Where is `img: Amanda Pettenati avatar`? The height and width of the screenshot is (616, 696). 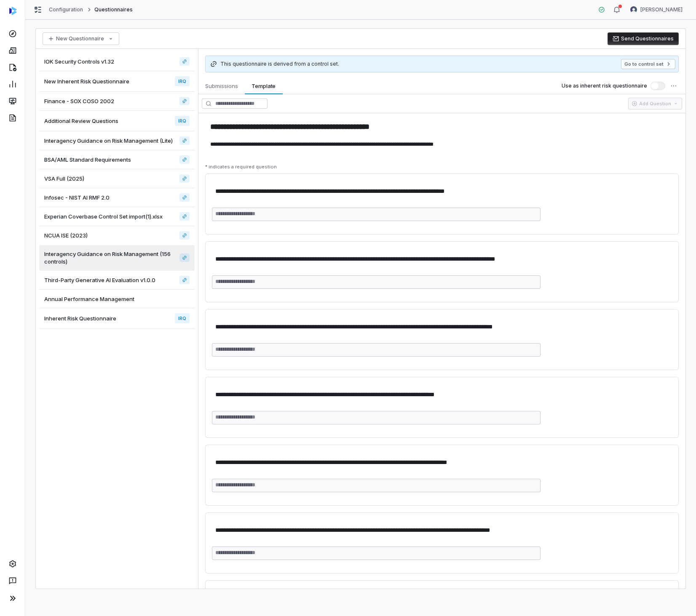 img: Amanda Pettenati avatar is located at coordinates (634, 10).